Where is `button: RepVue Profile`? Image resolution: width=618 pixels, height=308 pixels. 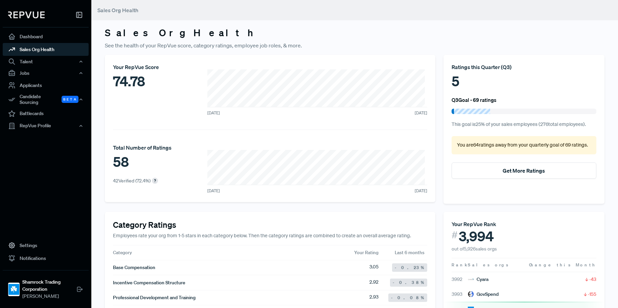
button: RepVue Profile is located at coordinates (46, 126).